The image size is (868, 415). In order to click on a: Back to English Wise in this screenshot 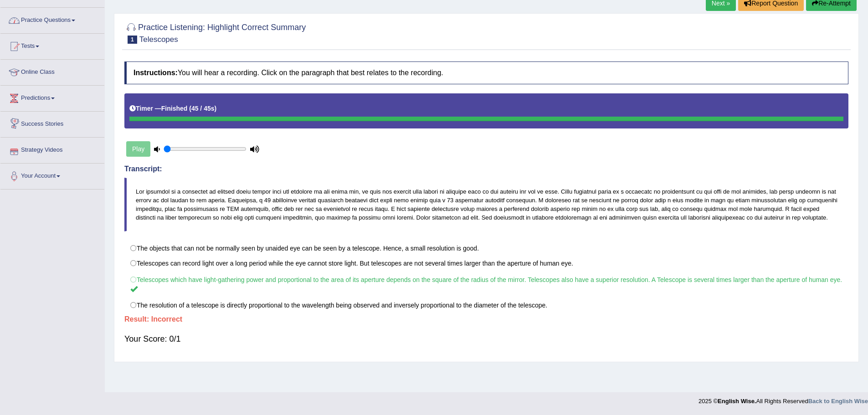, I will do `click(838, 401)`.